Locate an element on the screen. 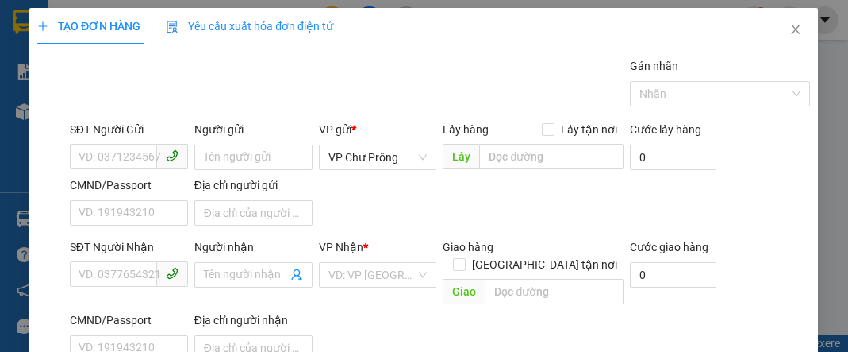 The width and height of the screenshot is (848, 352). div: Người gửi is located at coordinates (253, 129).